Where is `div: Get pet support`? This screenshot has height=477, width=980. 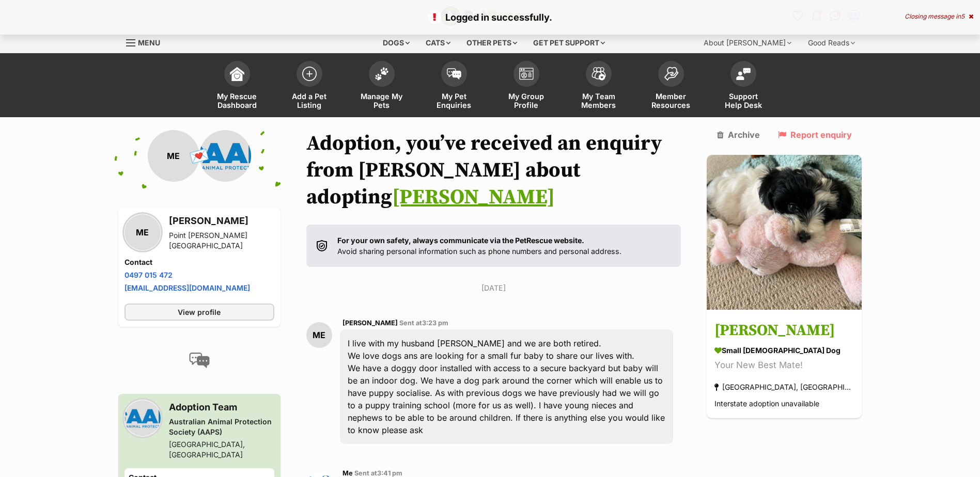 div: Get pet support is located at coordinates (569, 43).